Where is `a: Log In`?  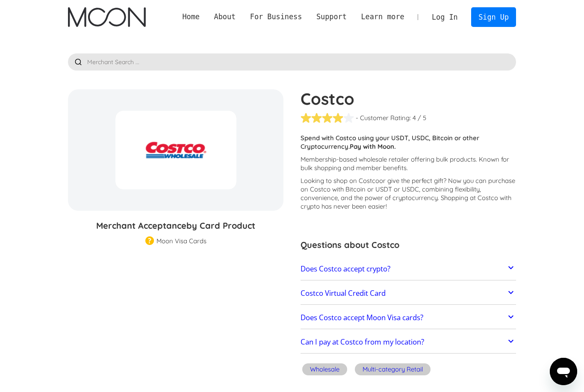
a: Log In is located at coordinates (444, 17).